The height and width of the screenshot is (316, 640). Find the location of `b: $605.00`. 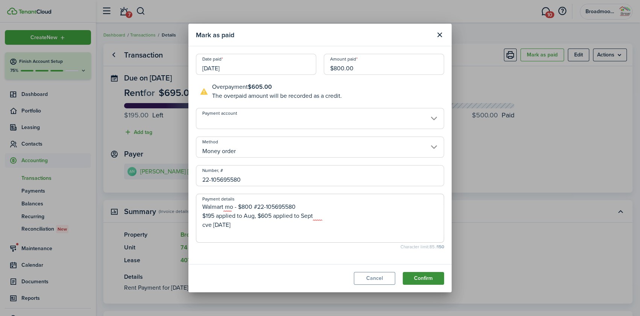

b: $605.00 is located at coordinates (260, 87).